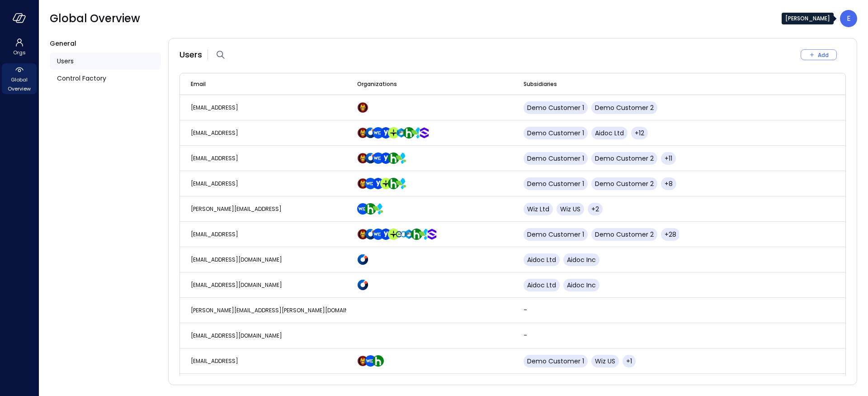 The image size is (868, 396). What do you see at coordinates (105, 61) in the screenshot?
I see `div: Users` at bounding box center [105, 61].